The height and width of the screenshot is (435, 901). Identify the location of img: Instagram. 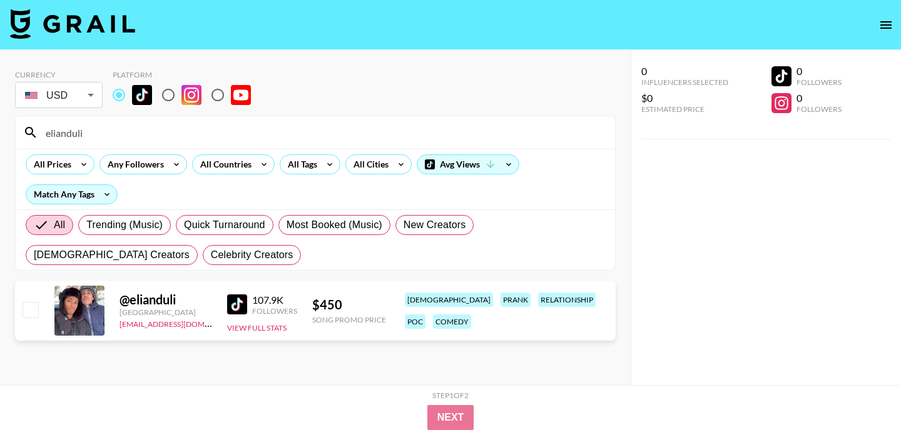
(191, 95).